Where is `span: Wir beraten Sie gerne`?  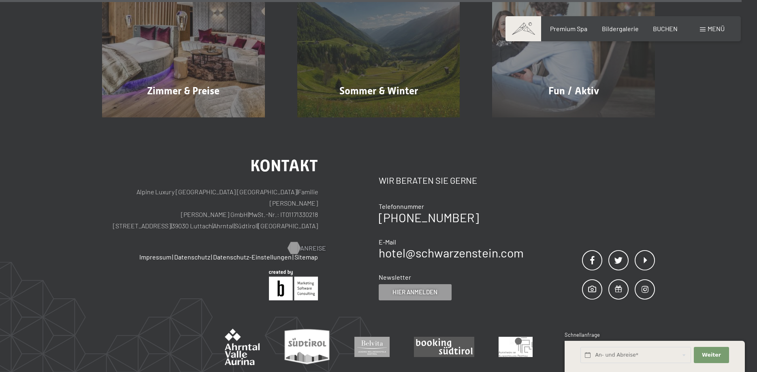 span: Wir beraten Sie gerne is located at coordinates (428, 180).